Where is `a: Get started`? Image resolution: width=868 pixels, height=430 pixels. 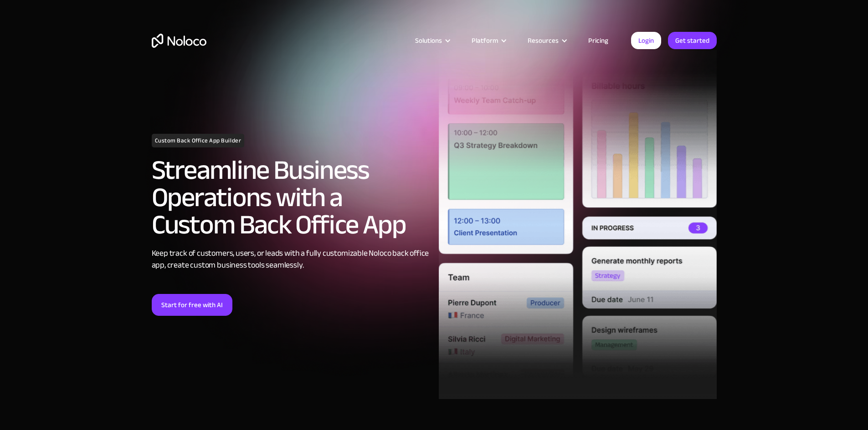 a: Get started is located at coordinates (692, 41).